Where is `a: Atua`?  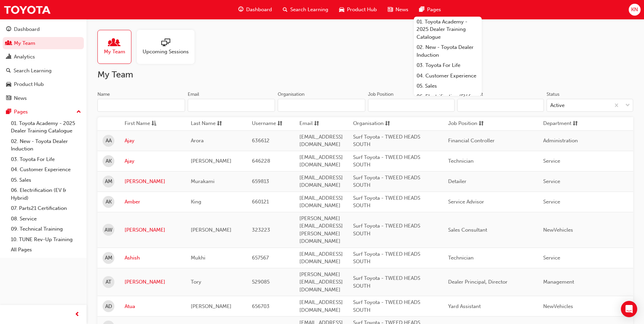
a: Atua is located at coordinates (153, 306).